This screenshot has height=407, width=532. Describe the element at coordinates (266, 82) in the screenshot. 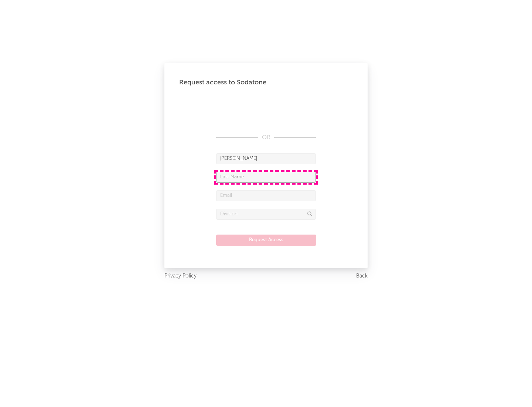

I see `div: Request access to Sodatone` at that location.